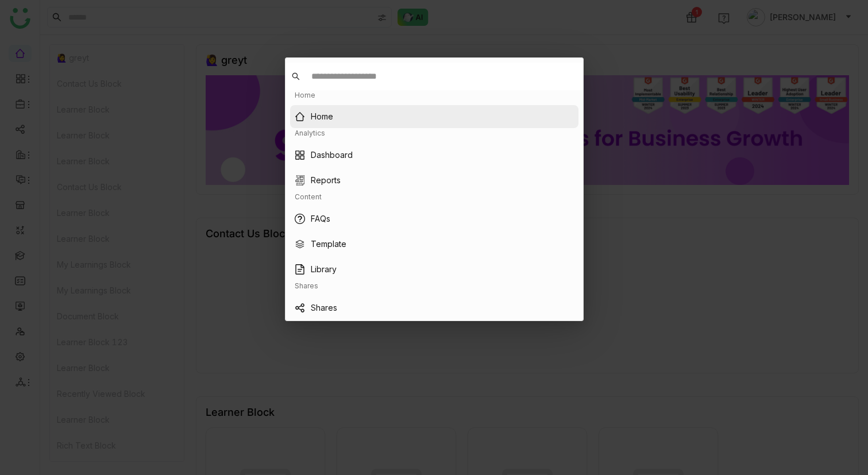 Image resolution: width=868 pixels, height=475 pixels. Describe the element at coordinates (309, 133) in the screenshot. I see `div: Analytics` at that location.